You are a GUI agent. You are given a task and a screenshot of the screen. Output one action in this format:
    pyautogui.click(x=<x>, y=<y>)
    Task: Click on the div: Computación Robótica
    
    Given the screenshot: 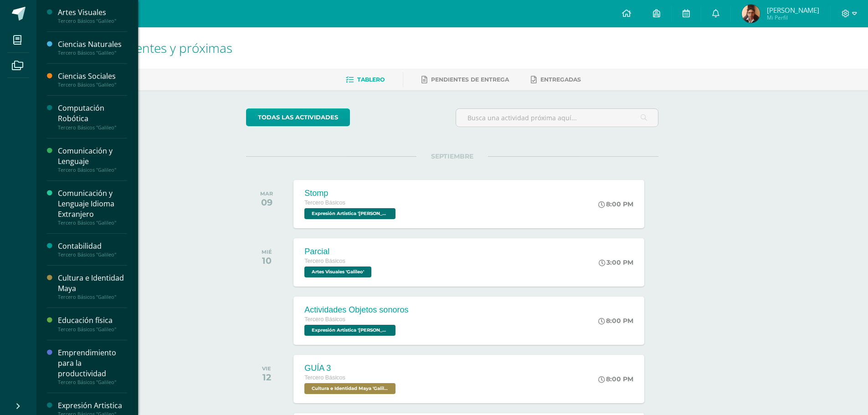 What is the action you would take?
    pyautogui.click(x=92, y=114)
    